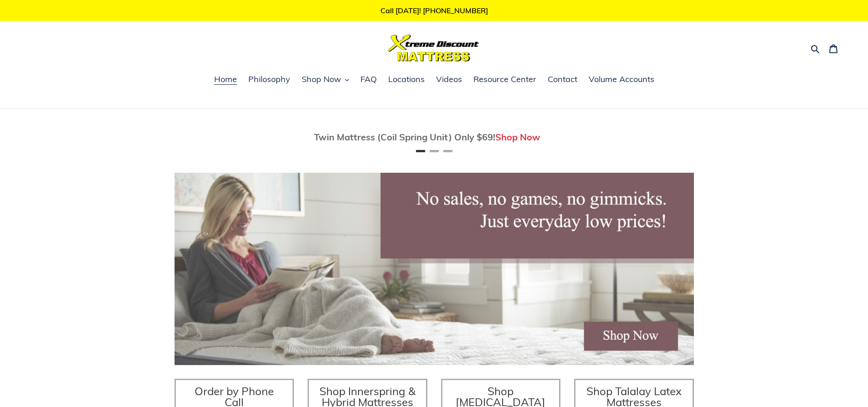  Describe the element at coordinates (369, 79) in the screenshot. I see `span: FAQ` at that location.